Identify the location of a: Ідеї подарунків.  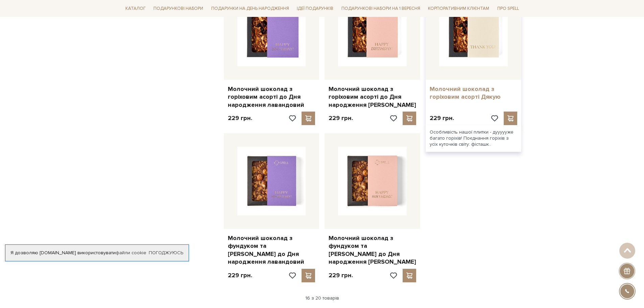
(315, 9).